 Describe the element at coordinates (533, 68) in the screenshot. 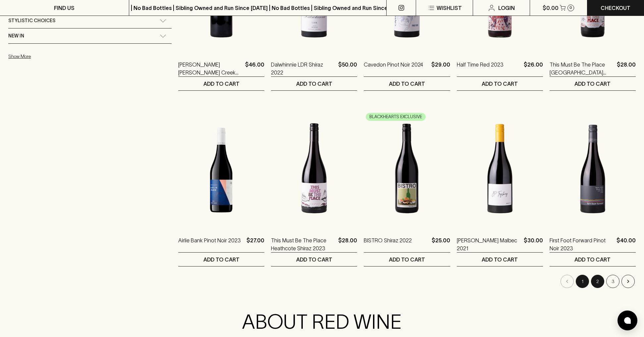

I see `p: $26.00` at that location.